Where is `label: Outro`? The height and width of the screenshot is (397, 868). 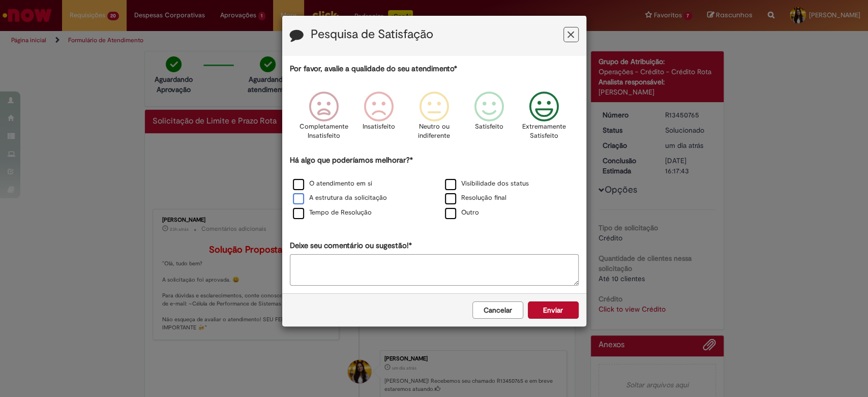
label: Outro is located at coordinates (461, 213).